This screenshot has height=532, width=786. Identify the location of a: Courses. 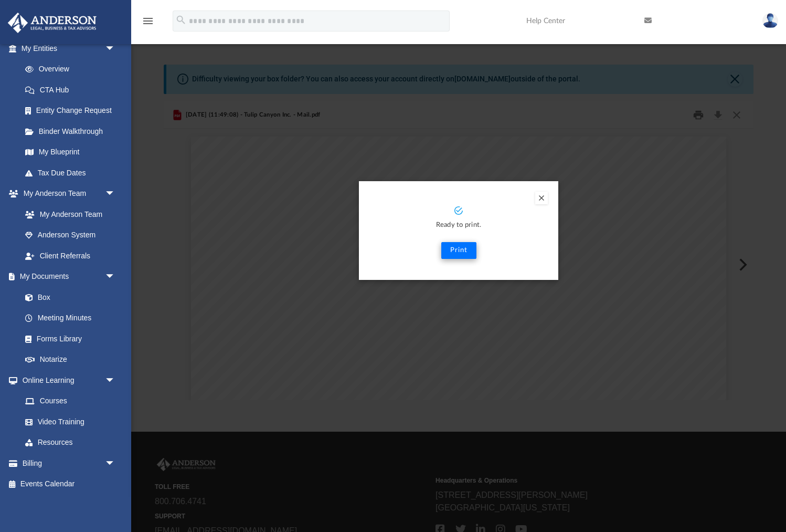
(71, 401).